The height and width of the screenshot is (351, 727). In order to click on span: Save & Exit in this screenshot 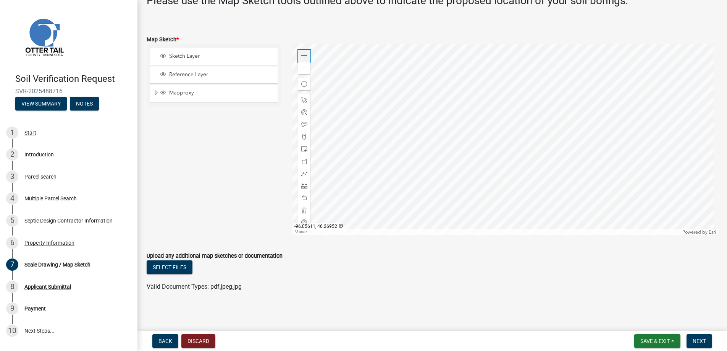, I will do `click(655, 341)`.